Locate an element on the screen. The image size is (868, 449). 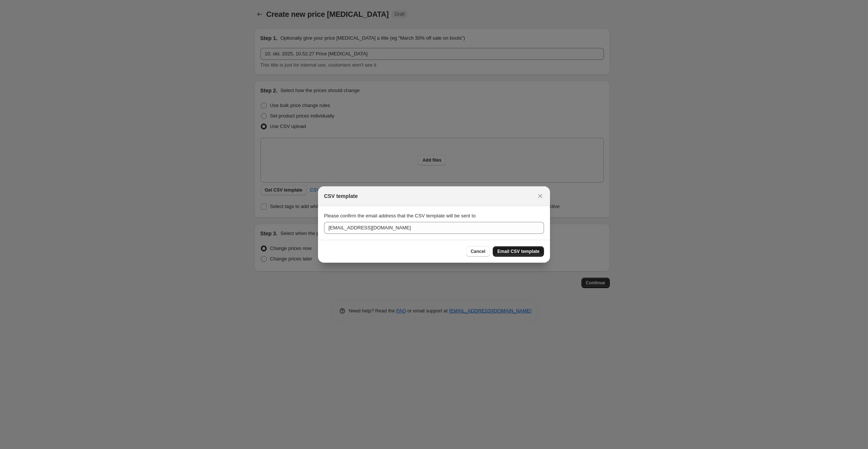
h2: CSV template is located at coordinates (341, 196).